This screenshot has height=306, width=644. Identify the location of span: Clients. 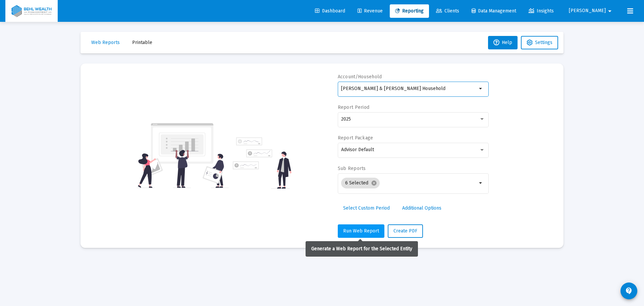
(447, 11).